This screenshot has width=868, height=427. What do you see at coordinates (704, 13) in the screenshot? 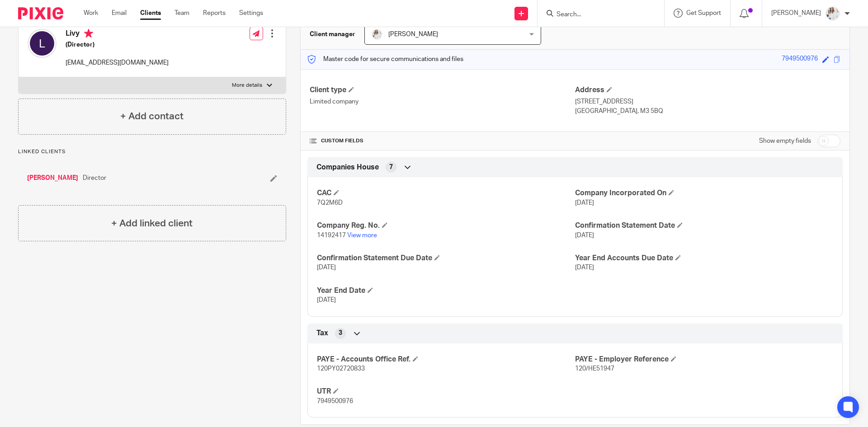
I see `span: Get Support` at bounding box center [704, 13].